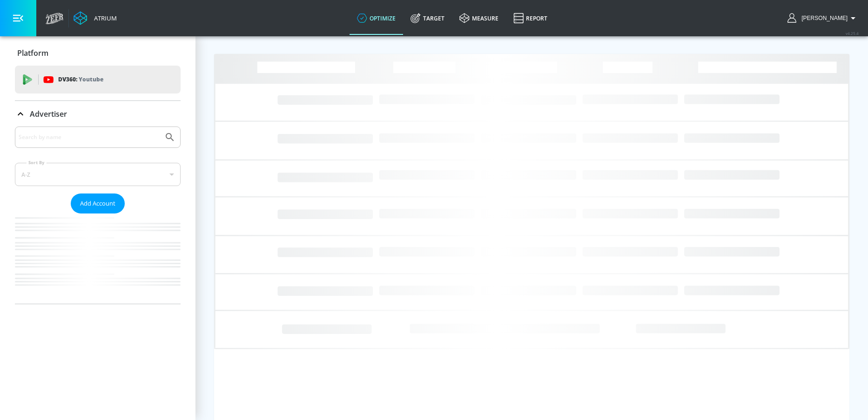  What do you see at coordinates (89, 137) in the screenshot?
I see `input: Search by name` at bounding box center [89, 137].